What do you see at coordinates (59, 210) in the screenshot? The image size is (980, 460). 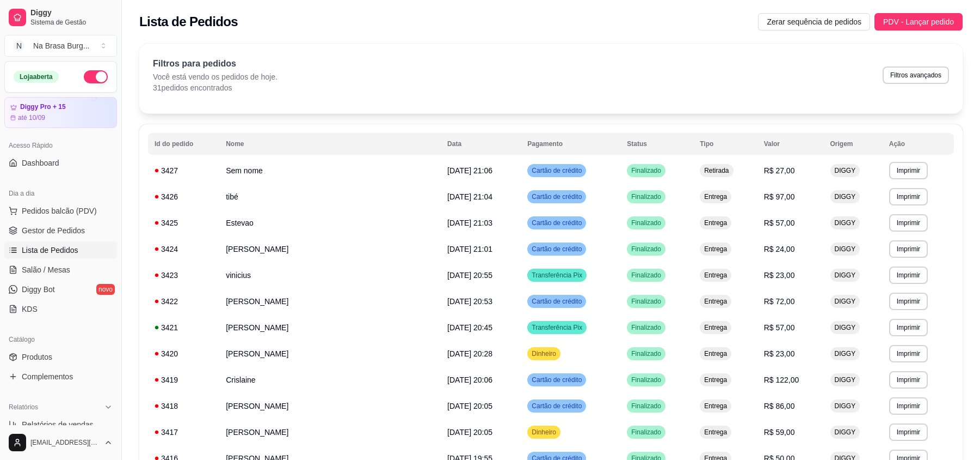 I see `span: Pedidos balcão (PDV)` at bounding box center [59, 210].